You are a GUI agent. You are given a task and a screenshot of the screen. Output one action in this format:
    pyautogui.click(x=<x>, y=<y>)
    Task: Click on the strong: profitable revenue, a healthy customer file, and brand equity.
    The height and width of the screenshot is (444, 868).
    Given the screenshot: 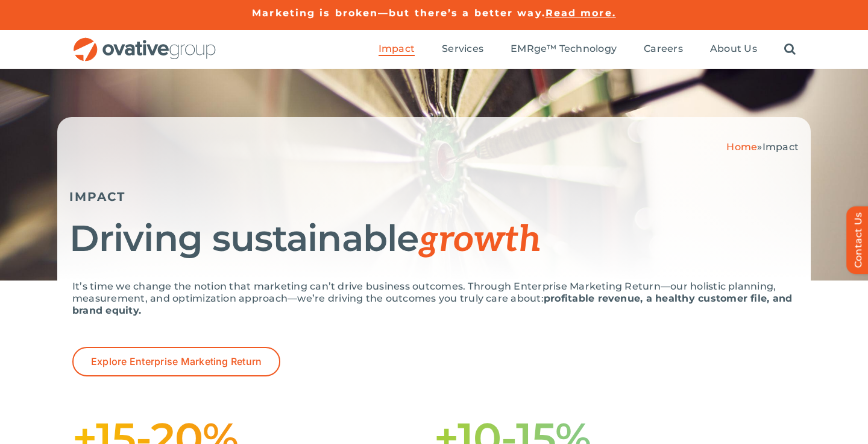 What is the action you would take?
    pyautogui.click(x=433, y=304)
    